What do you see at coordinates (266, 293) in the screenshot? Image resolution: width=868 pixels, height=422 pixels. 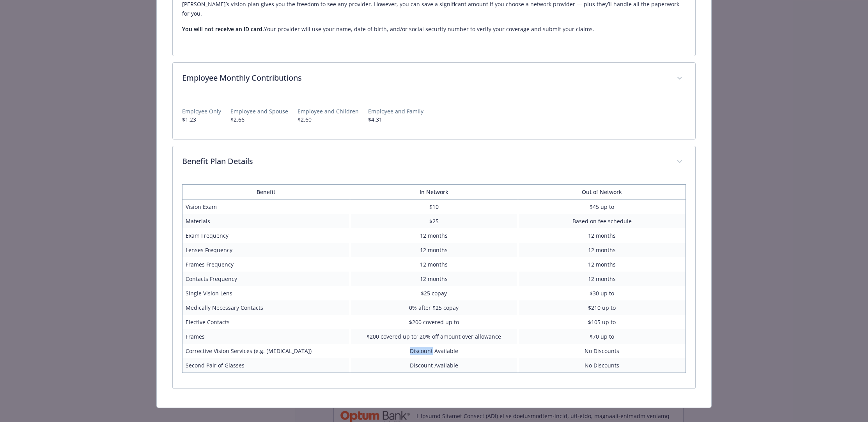 I see `td: Single Vision Lens` at bounding box center [266, 293].